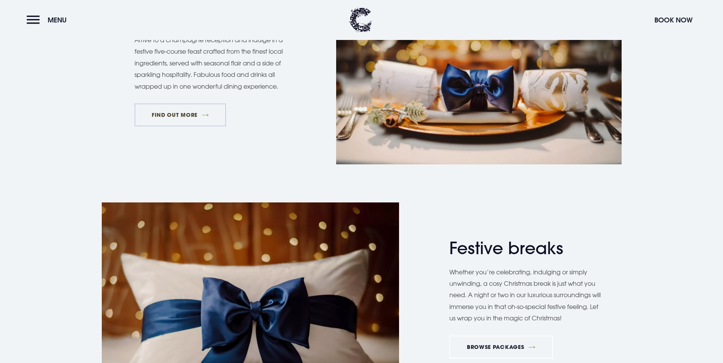  I want to click on button: Menu, so click(48, 20).